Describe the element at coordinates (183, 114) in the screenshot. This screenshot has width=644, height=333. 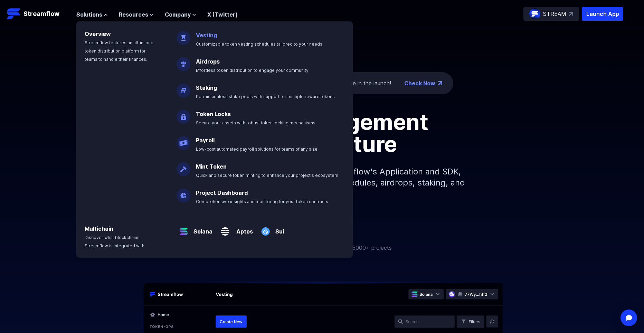
I see `img: Token Locks` at that location.